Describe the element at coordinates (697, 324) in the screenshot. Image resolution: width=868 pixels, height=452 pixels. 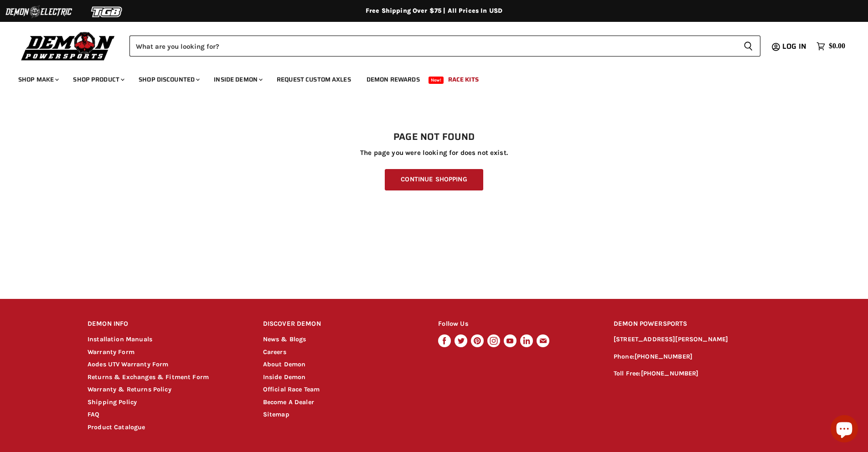
I see `h2: DEMON POWERSPORTS` at that location.